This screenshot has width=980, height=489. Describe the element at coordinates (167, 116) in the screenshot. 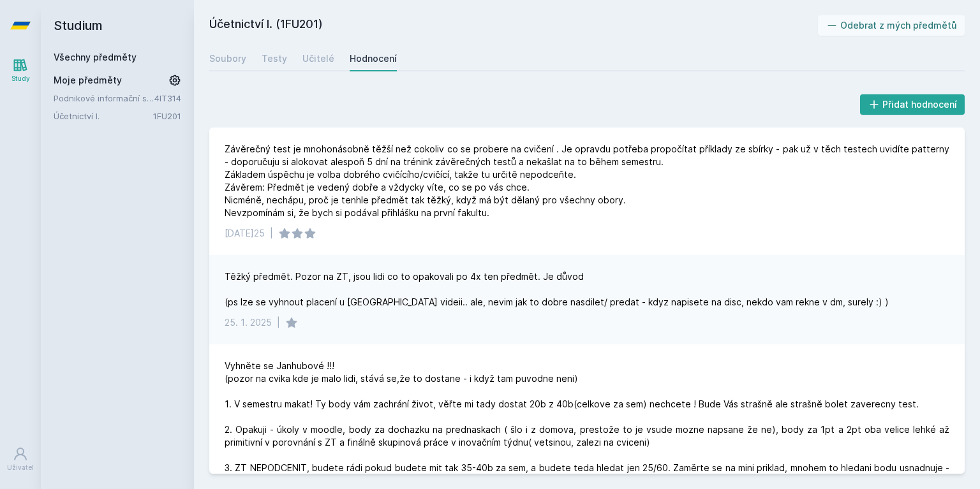

I see `a: 1FU201` at that location.